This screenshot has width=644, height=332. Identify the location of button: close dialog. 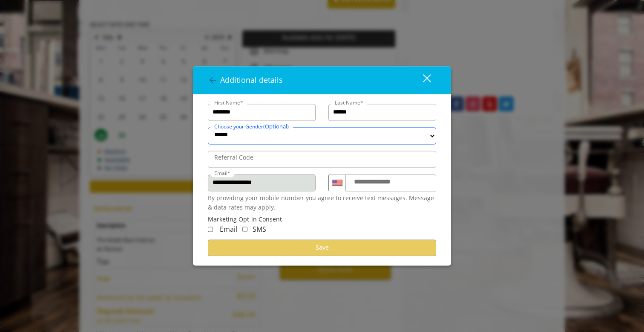
(421, 80).